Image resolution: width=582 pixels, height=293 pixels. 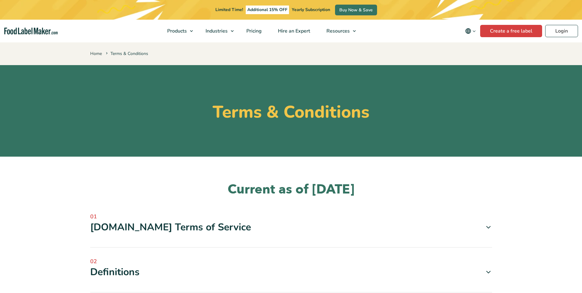 I want to click on div: Definitions, so click(x=291, y=272).